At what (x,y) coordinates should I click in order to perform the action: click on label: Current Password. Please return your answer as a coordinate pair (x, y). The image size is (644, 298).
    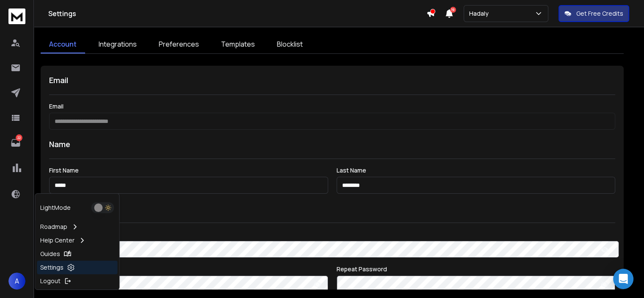
    Looking at the image, I should click on (332, 234).